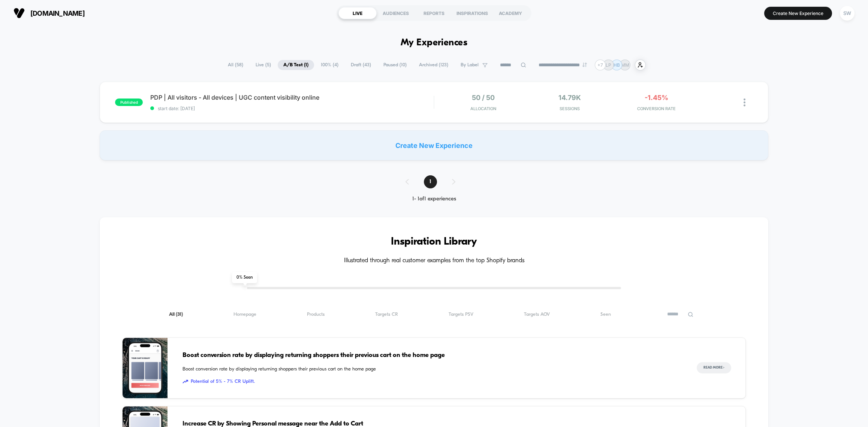  I want to click on span: All, so click(176, 314).